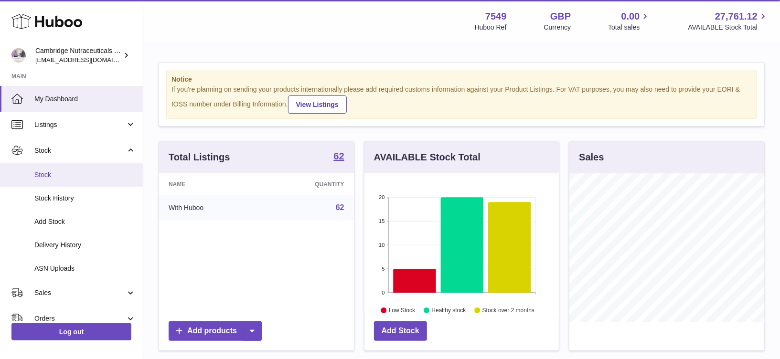  What do you see at coordinates (591, 157) in the screenshot?
I see `h3: Sales` at bounding box center [591, 157].